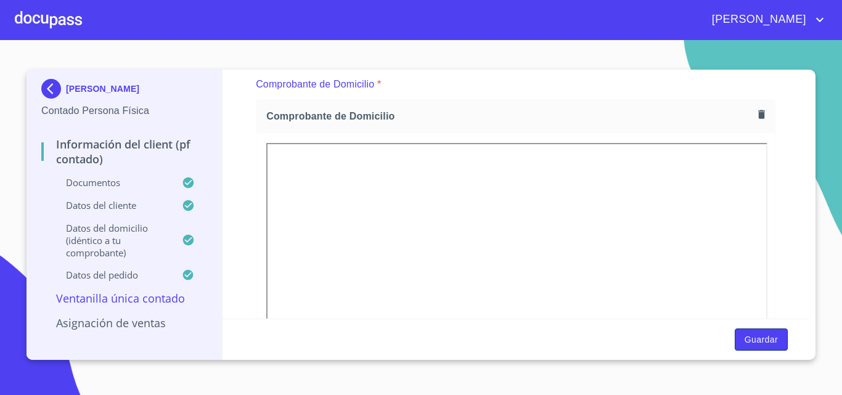  Describe the element at coordinates (112, 183) in the screenshot. I see `p: Documentos` at that location.